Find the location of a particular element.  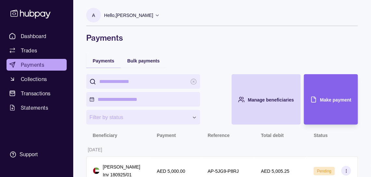

p: A is located at coordinates (93, 15).